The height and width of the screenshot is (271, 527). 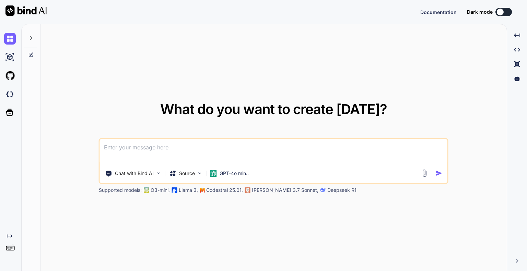 What do you see at coordinates (424, 173) in the screenshot?
I see `img: attachment` at bounding box center [424, 173].